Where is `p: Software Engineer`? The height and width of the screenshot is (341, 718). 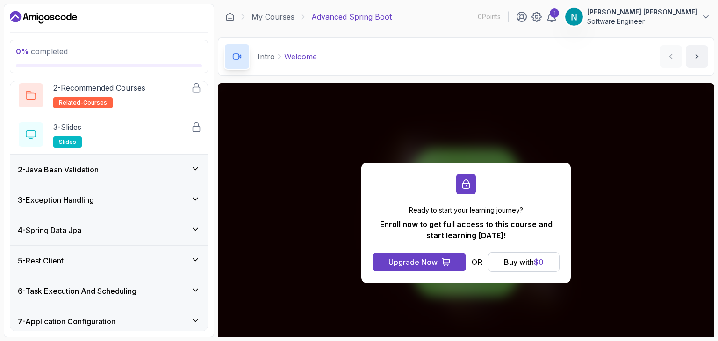 p: Software Engineer is located at coordinates (642, 21).